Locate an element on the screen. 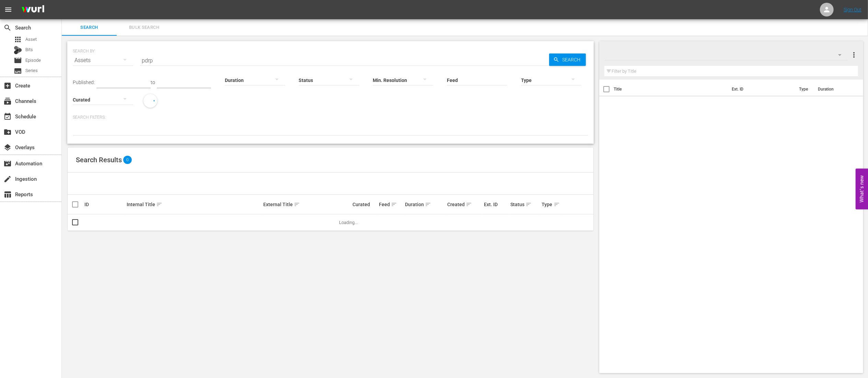 The height and width of the screenshot is (378, 868). span: Published: is located at coordinates (84, 82).